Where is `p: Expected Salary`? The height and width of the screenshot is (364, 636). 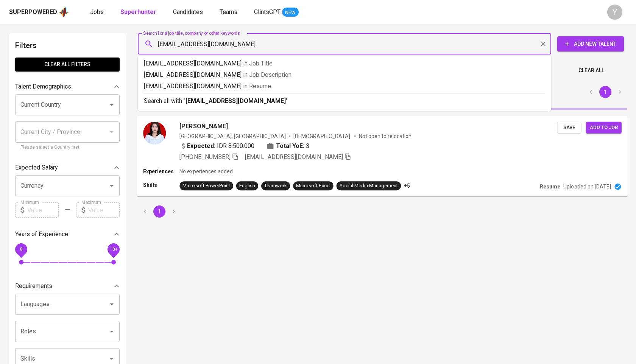 p: Expected Salary is located at coordinates (36, 168).